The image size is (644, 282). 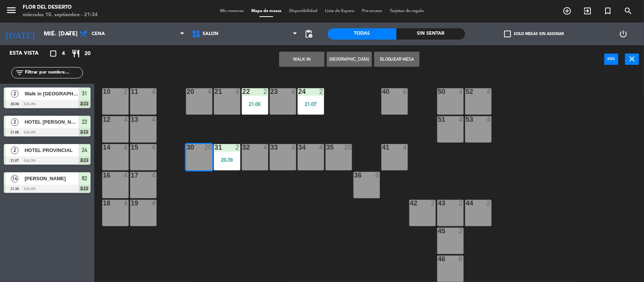 I want to click on input: Filtrar por nombre..., so click(x=53, y=72).